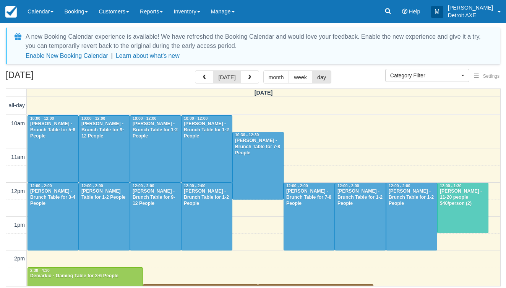  Describe the element at coordinates (85, 276) in the screenshot. I see `div: Demarkio - Gaming Table for 3-6 People` at that location.